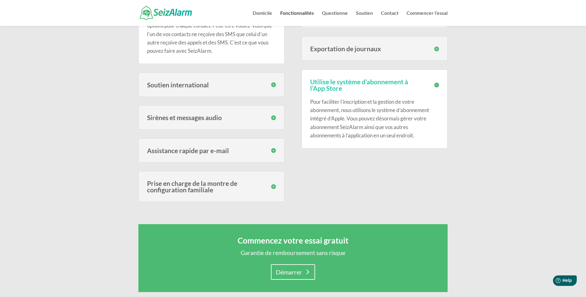 The height and width of the screenshot is (297, 586). I want to click on a: Fonctionnalités, so click(297, 18).